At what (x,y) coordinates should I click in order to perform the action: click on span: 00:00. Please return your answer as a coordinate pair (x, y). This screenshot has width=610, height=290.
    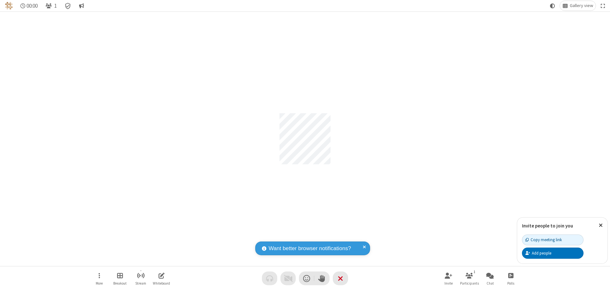
    Looking at the image, I should click on (32, 6).